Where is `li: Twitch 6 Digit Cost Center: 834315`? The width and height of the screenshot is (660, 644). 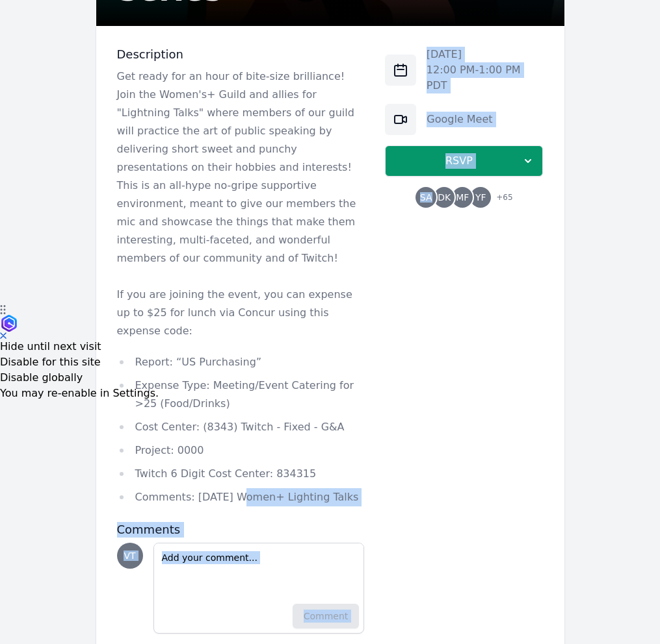 li: Twitch 6 Digit Cost Center: 834315 is located at coordinates (241, 474).